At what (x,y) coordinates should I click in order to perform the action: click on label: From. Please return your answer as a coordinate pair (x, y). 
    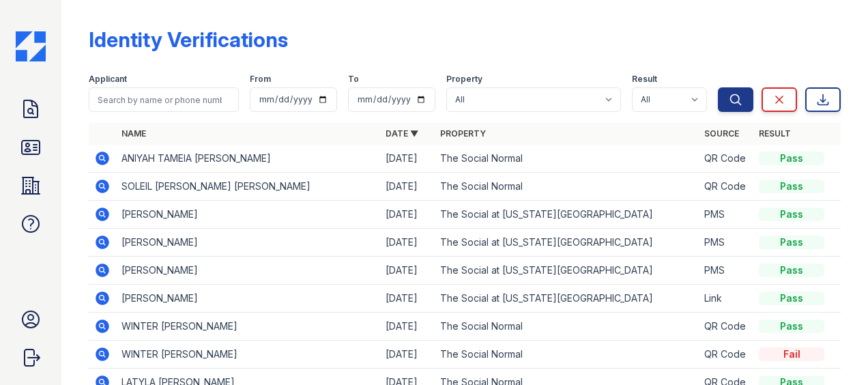
    Looking at the image, I should click on (260, 79).